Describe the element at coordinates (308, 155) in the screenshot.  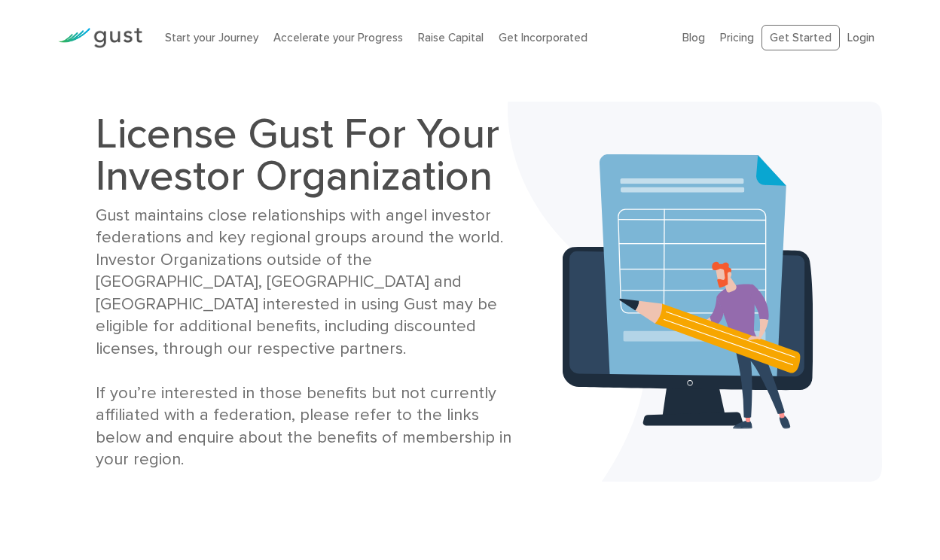
I see `h1: License Gust For Your Investor Organization` at that location.